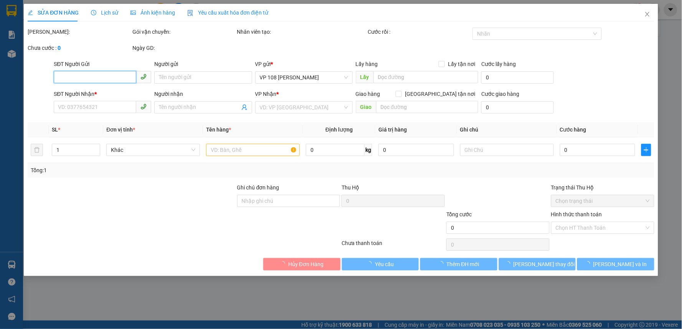 This screenshot has height=329, width=682. I want to click on span: user-add, so click(244, 107).